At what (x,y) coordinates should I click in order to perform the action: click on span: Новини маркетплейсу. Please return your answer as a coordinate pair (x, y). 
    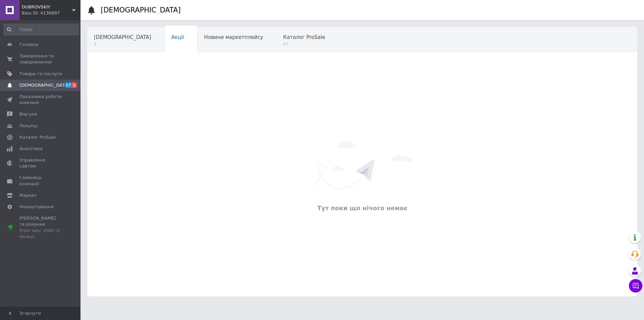
    Looking at the image, I should click on (233, 37).